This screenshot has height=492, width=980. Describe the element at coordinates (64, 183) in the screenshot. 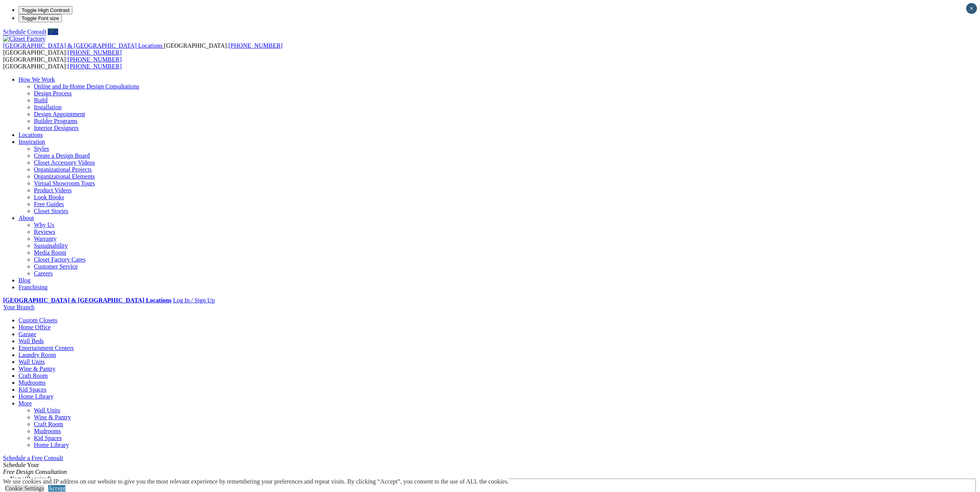

I see `a: Virtual Showroom Tours` at that location.